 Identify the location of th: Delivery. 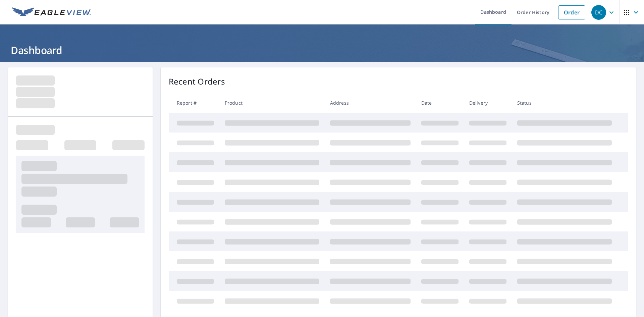
(488, 103).